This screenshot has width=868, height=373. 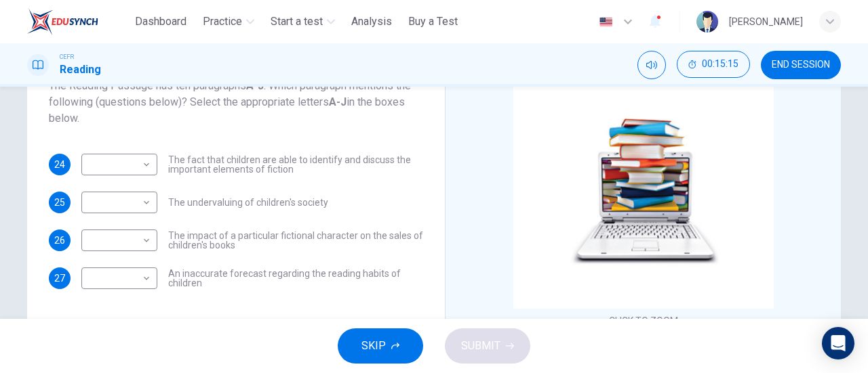 I want to click on img: ELTC logo, so click(x=62, y=22).